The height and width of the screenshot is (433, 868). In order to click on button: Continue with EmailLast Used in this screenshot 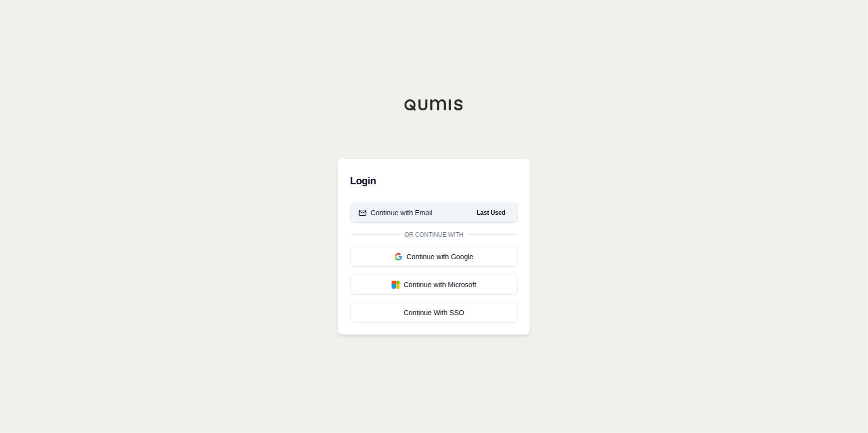, I will do `click(434, 213)`.